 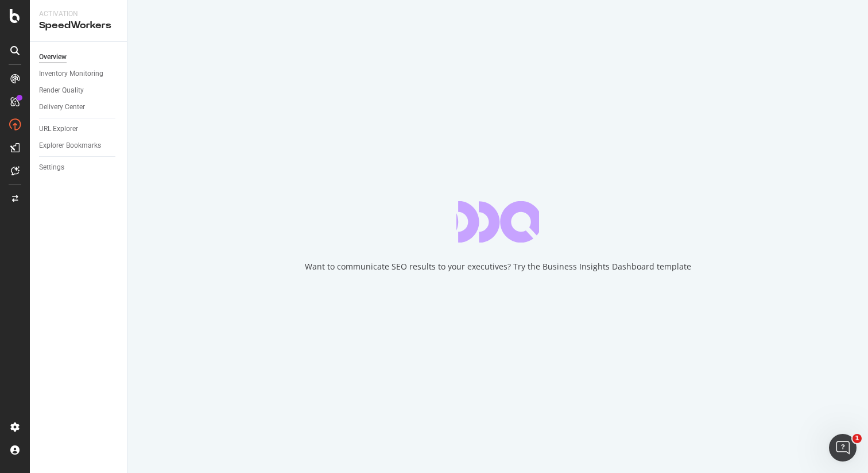 What do you see at coordinates (79, 90) in the screenshot?
I see `a: Render Quality` at bounding box center [79, 90].